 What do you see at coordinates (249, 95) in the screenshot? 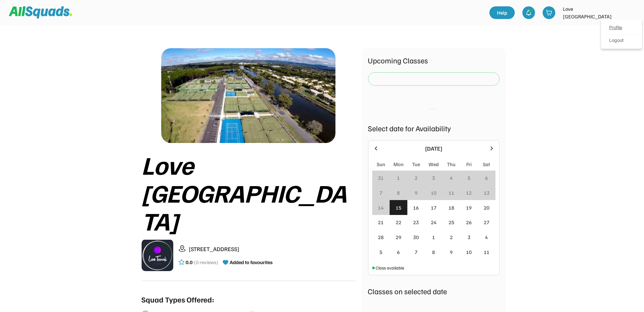
I see `img: love%20tennis%20cover.jpg` at bounding box center [249, 95].